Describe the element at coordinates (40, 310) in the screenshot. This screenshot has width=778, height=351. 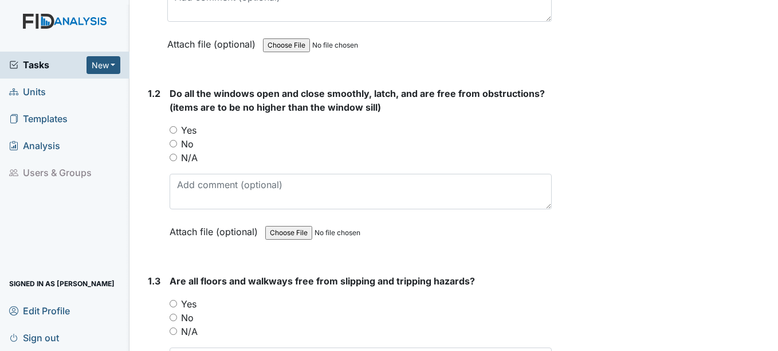
I see `span: Edit Profile` at that location.